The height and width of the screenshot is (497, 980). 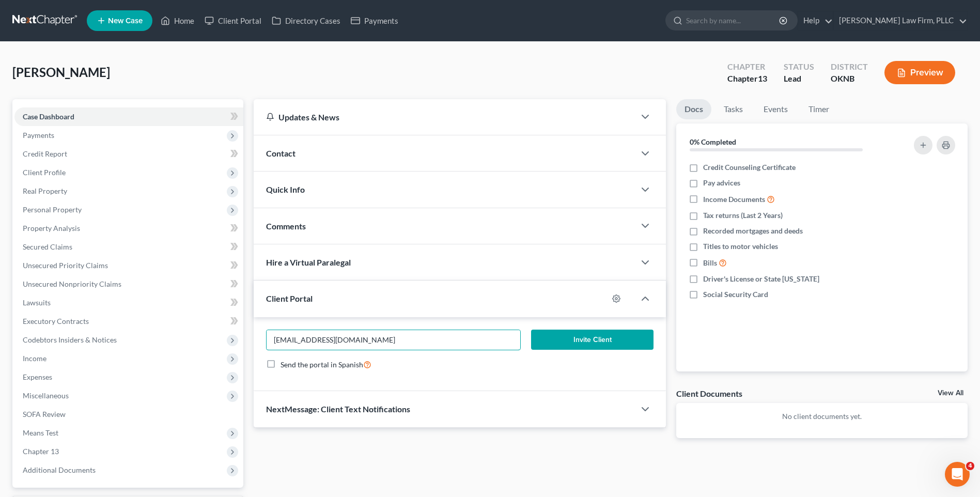 I want to click on span: Credit Counseling Certificate, so click(x=750, y=167).